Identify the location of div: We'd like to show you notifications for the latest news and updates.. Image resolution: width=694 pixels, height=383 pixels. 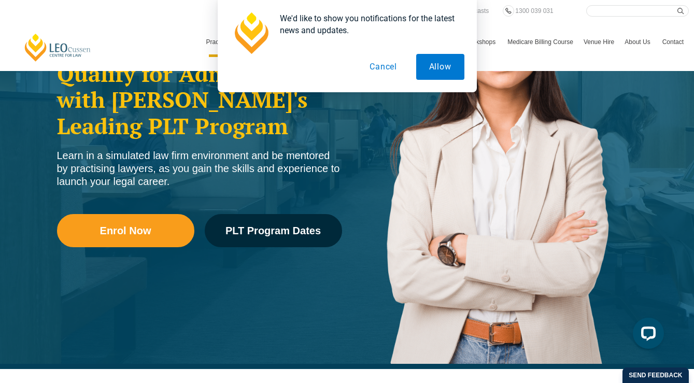
(368, 24).